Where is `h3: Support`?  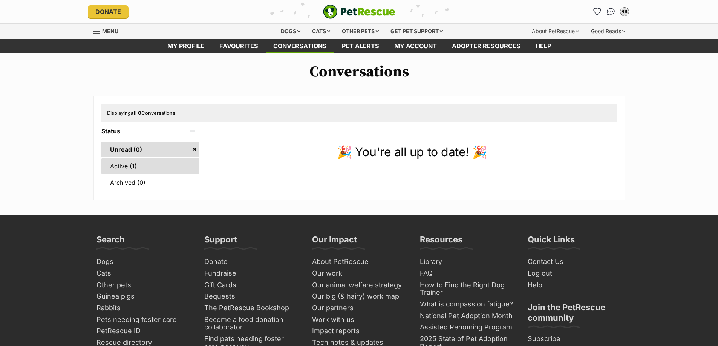
h3: Support is located at coordinates (220, 242).